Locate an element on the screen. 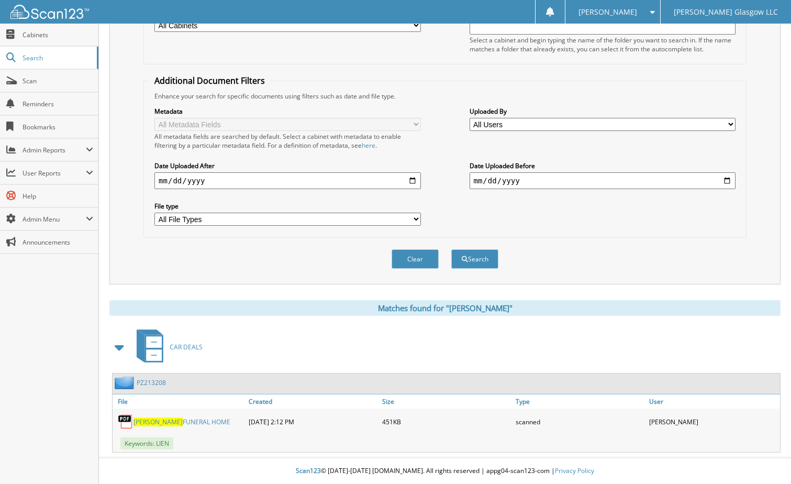  span: Search is located at coordinates (57, 58).